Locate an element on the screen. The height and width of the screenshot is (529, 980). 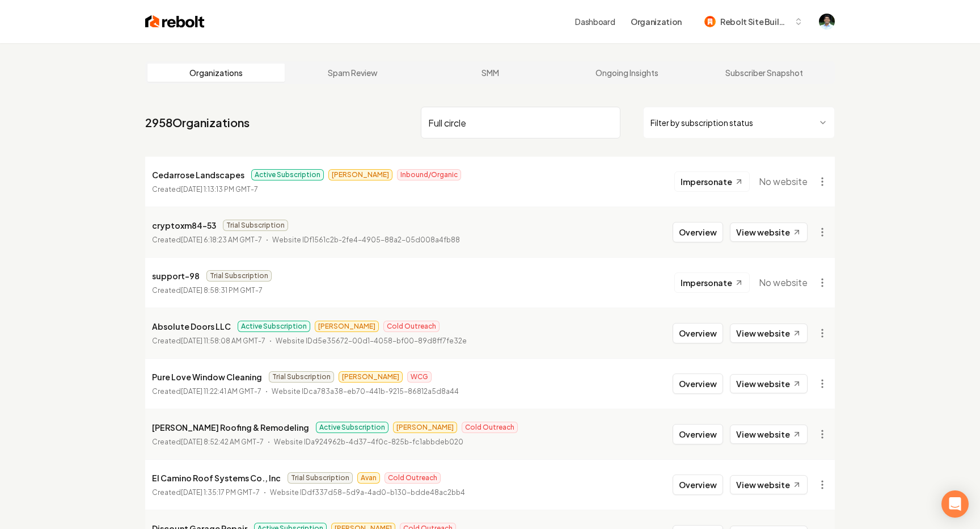
button: Open user button is located at coordinates (827, 22).